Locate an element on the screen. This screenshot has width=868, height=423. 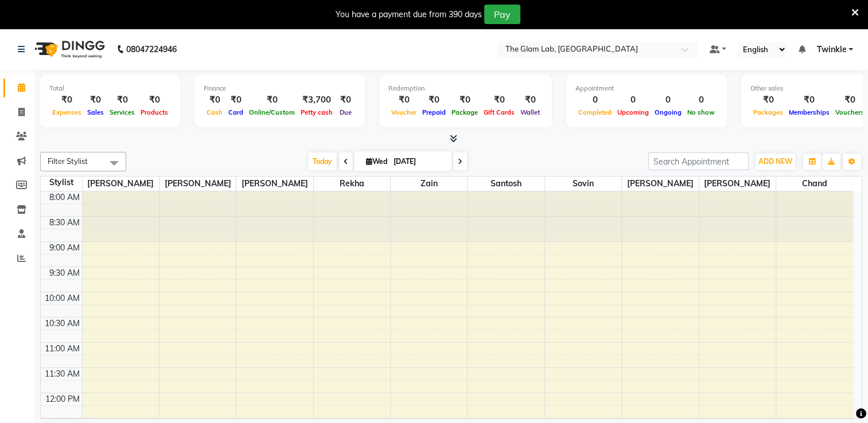
span: No show is located at coordinates (701, 112).